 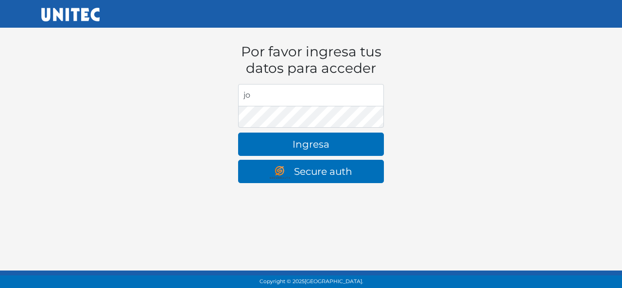 I want to click on img: secure auth logo, so click(x=282, y=173).